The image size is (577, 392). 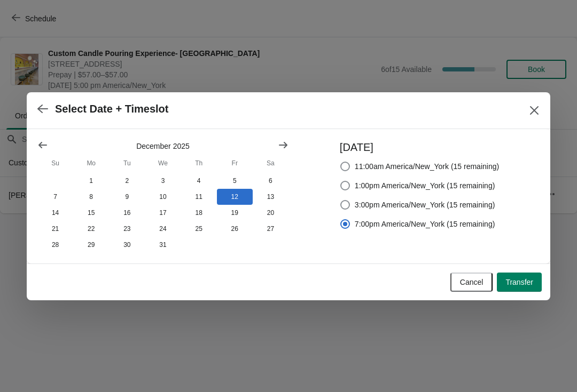 I want to click on button: Monday December 1 2025, so click(x=91, y=181).